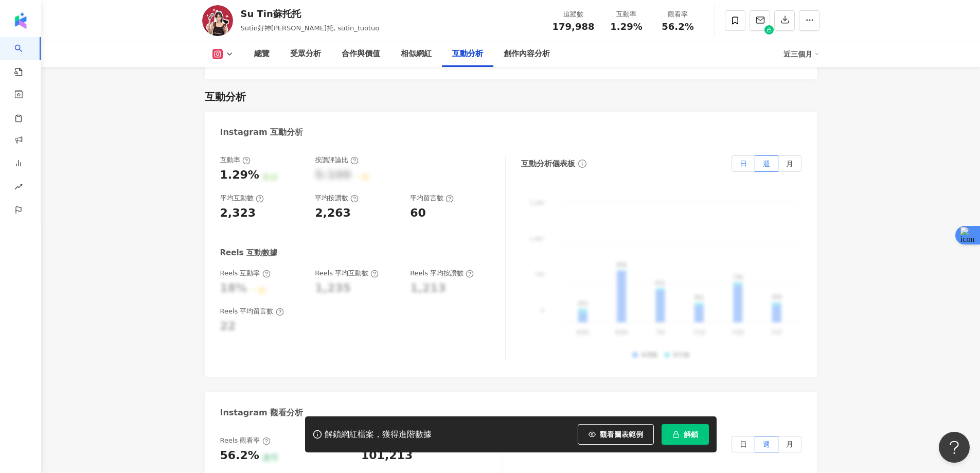 The height and width of the screenshot is (473, 980). I want to click on span: rise, so click(19, 188).